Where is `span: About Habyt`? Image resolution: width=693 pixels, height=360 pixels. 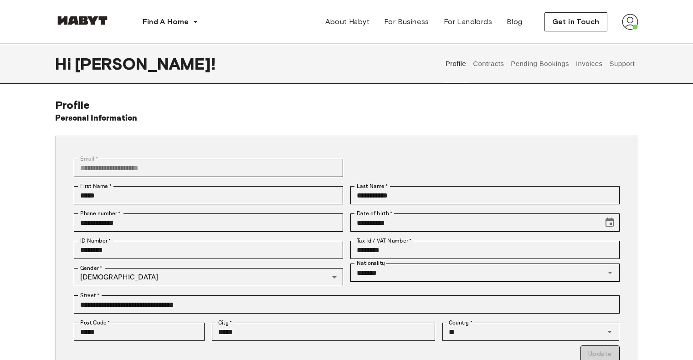
span: About Habyt is located at coordinates (347, 22).